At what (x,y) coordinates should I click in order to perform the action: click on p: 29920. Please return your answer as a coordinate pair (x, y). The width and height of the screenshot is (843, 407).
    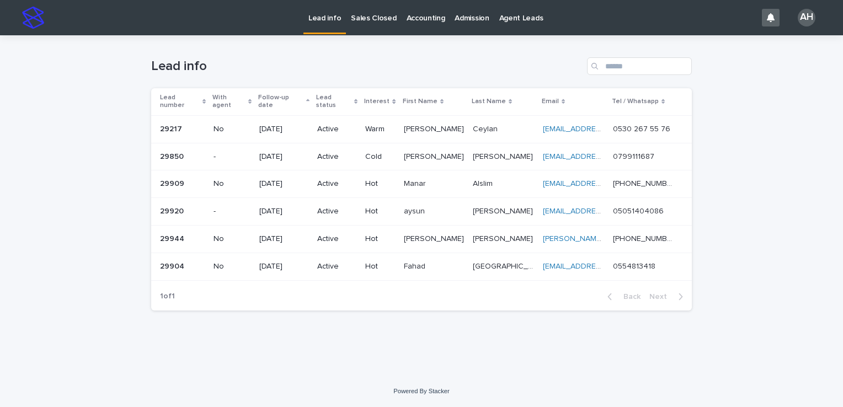
    Looking at the image, I should click on (173, 210).